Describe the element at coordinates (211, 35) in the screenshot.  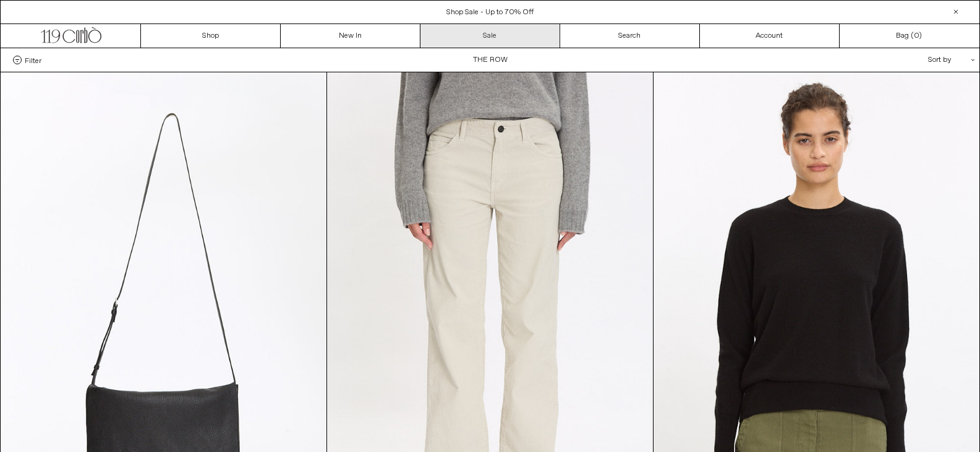
I see `a: Shop` at that location.